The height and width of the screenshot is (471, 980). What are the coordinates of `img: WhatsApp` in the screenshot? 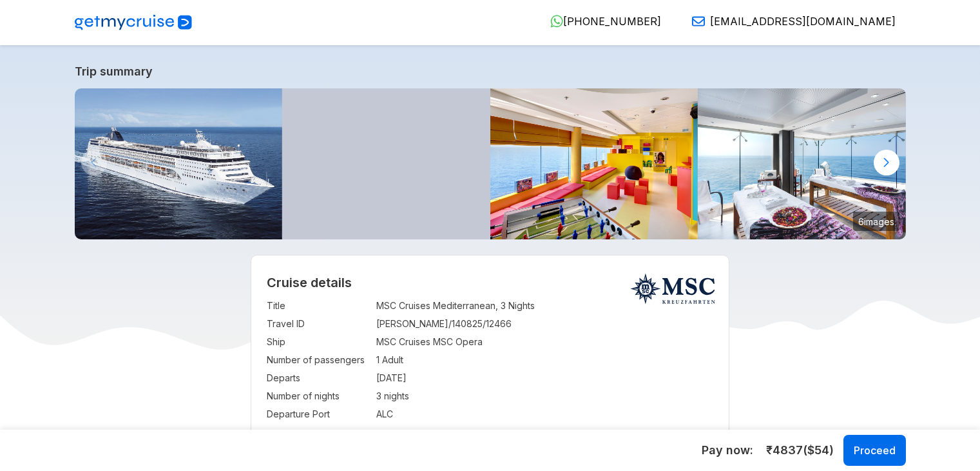 It's located at (557, 21).